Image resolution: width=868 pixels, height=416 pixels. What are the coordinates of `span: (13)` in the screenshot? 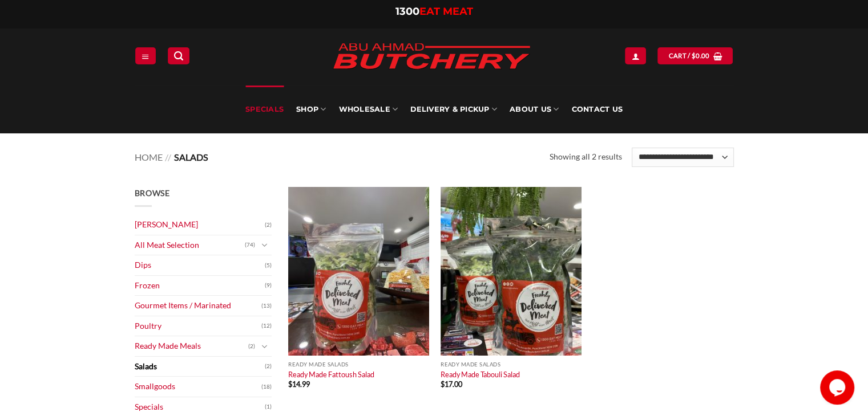 It's located at (266, 307).